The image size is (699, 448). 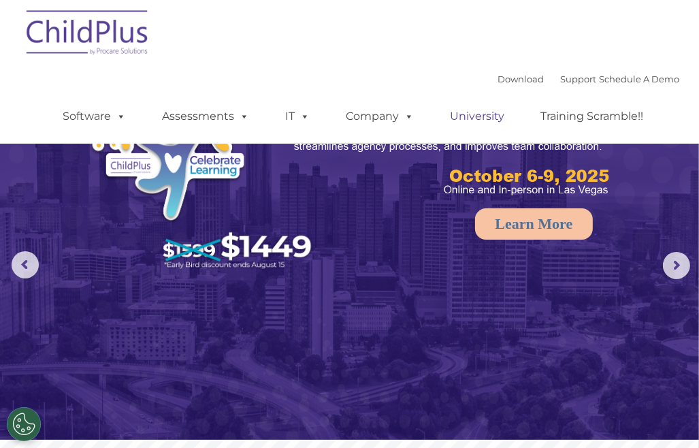 I want to click on a: University, so click(x=478, y=116).